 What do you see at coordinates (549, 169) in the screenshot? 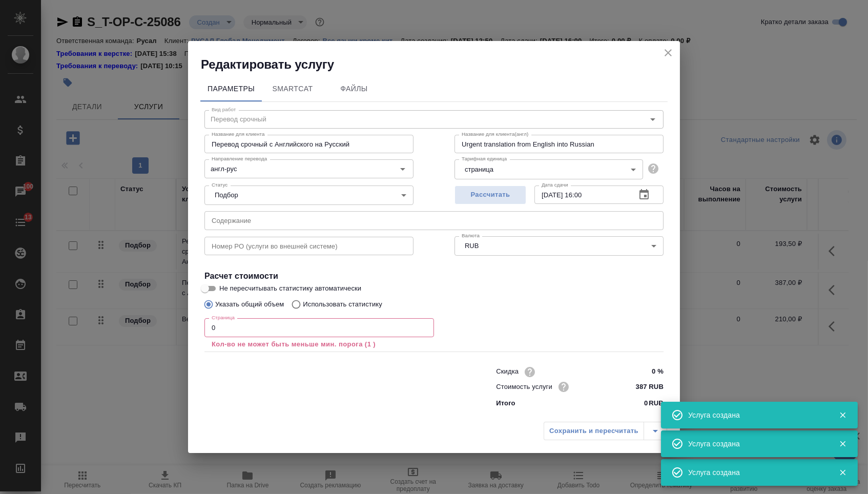
I see `div: страница` at bounding box center [549, 169].